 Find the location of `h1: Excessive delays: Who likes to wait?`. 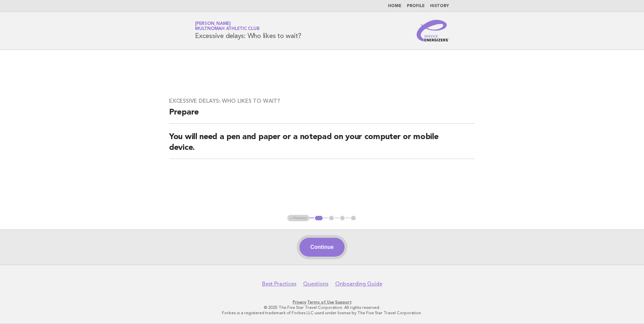

h1: Excessive delays: Who likes to wait? is located at coordinates (248, 30).